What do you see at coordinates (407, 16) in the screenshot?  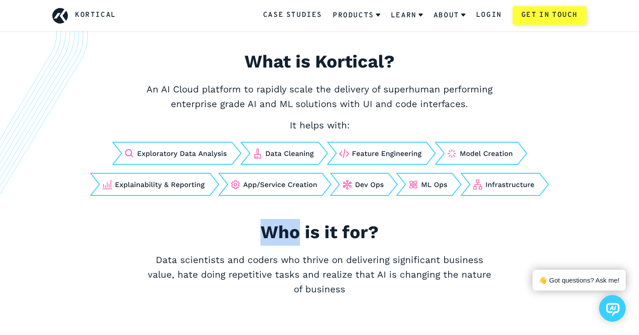 I see `a: Learn` at bounding box center [407, 16].